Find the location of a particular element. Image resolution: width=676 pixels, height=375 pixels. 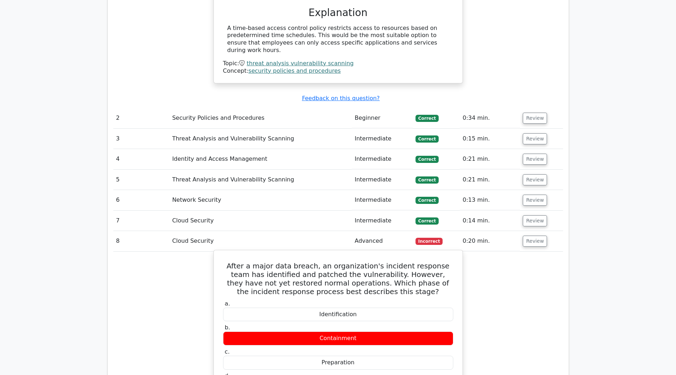

td: 0:20 min. is located at coordinates (489, 241).